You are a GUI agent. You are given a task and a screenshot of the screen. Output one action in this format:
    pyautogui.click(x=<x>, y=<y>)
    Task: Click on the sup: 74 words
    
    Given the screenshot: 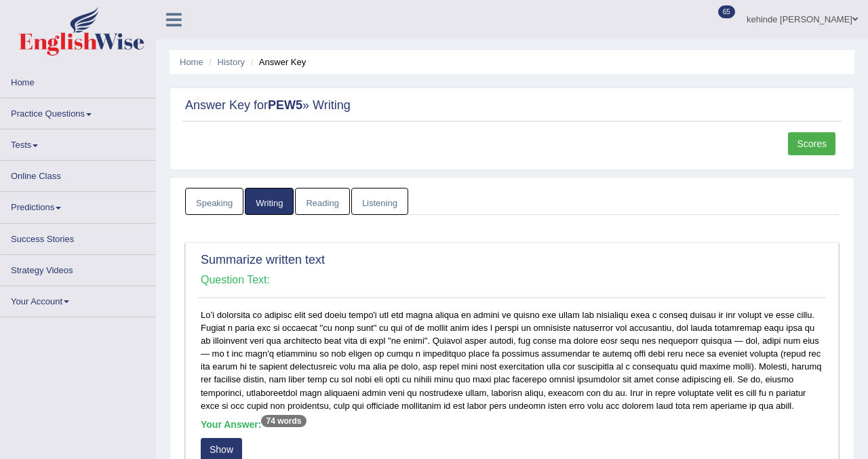 What is the action you would take?
    pyautogui.click(x=284, y=421)
    